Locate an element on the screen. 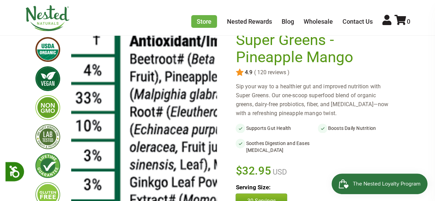 The width and height of the screenshot is (435, 201). b: Serving Size: is located at coordinates (253, 187).